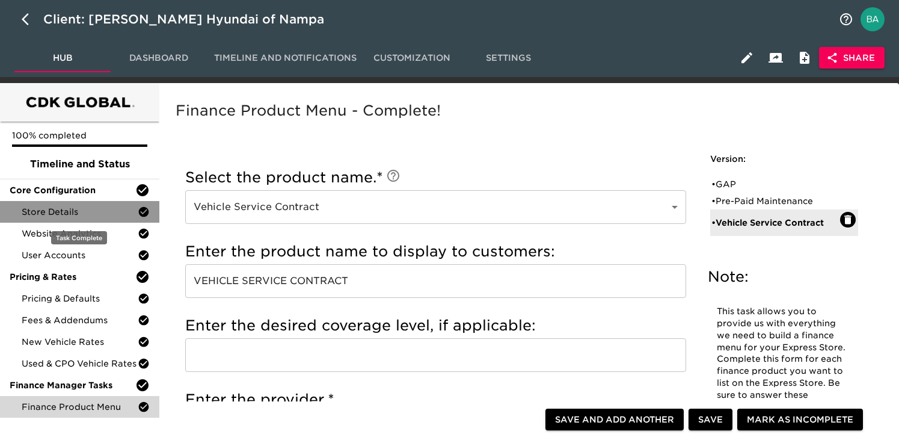 This screenshot has width=899, height=440. What do you see at coordinates (776, 58) in the screenshot?
I see `button: Client View` at bounding box center [776, 58].